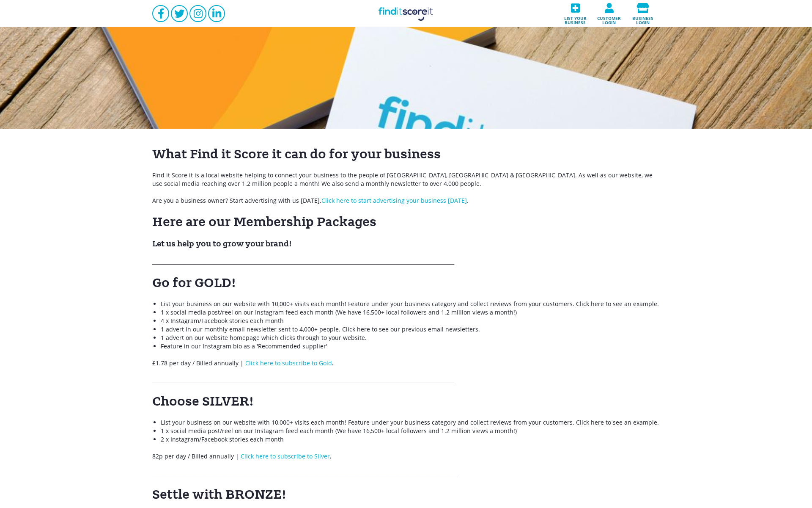 This screenshot has height=508, width=812. I want to click on h1: What Find it Score it can do for your business, so click(406, 154).